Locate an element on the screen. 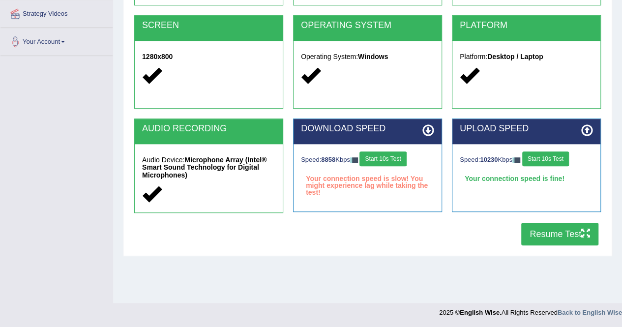  h5: Platform: is located at coordinates (526, 57).